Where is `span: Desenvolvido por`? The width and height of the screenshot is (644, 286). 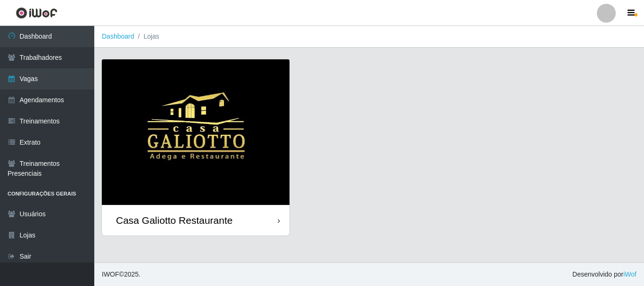 span: Desenvolvido por is located at coordinates (604, 274).